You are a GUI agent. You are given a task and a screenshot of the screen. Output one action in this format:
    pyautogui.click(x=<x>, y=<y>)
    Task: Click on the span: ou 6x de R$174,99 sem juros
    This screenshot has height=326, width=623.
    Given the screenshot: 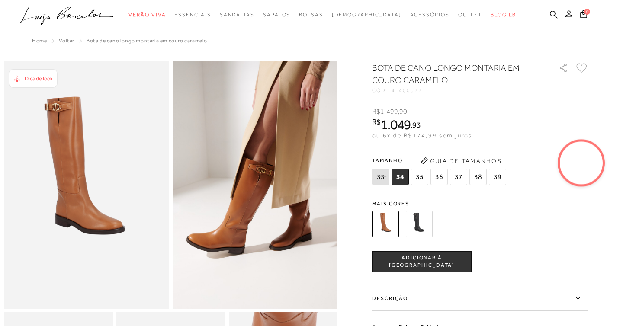 What is the action you would take?
    pyautogui.click(x=422, y=135)
    